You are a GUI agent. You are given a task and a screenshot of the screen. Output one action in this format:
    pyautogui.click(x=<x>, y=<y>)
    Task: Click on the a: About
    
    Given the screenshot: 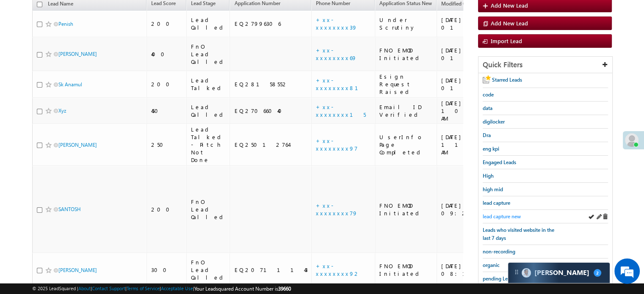 What is the action you would take?
    pyautogui.click(x=84, y=289)
    